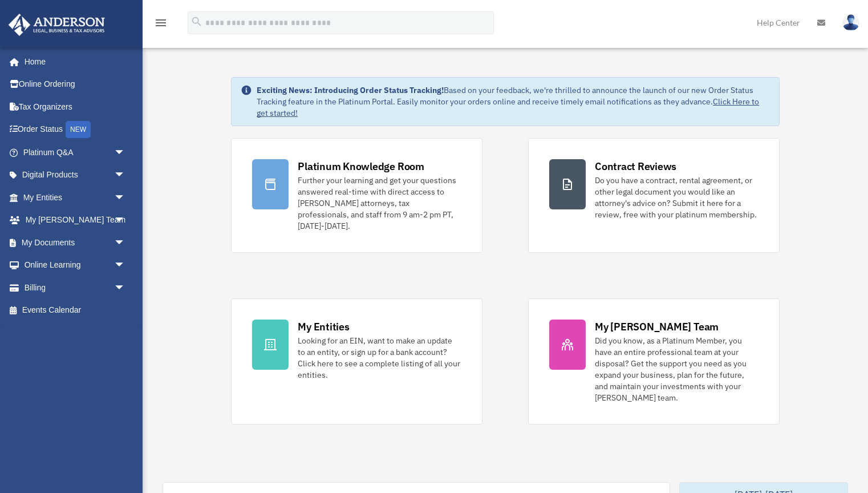  I want to click on strong: Exciting News: Introducing Order Status Tracking!, so click(350, 90).